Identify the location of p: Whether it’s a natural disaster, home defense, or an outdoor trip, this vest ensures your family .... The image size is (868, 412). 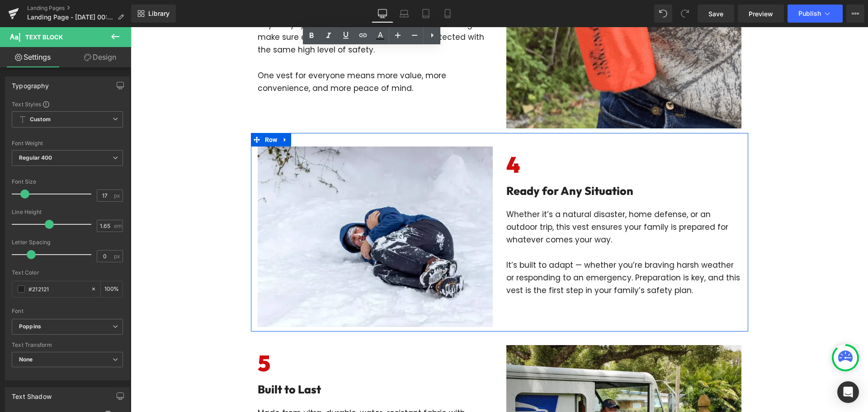
(493, 200).